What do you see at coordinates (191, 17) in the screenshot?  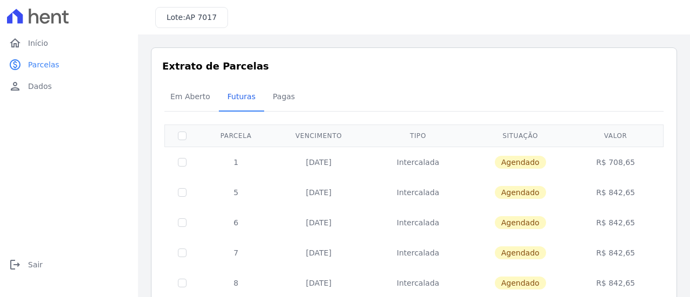 I see `h3: Lote:` at bounding box center [191, 17].